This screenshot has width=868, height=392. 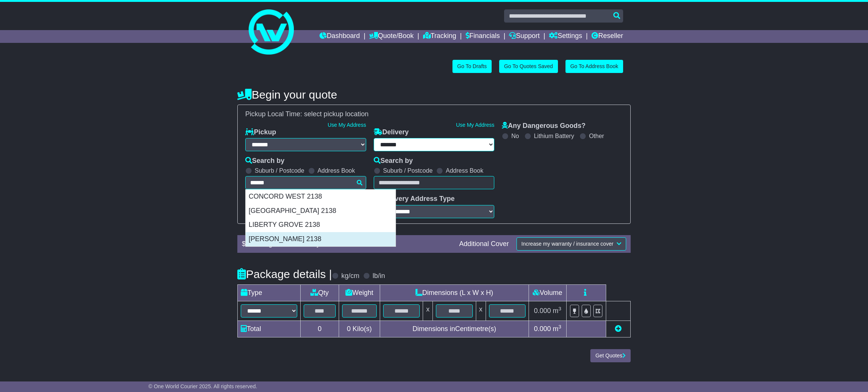 I want to click on td: Dimensions in Centimetre(s), so click(x=454, y=329).